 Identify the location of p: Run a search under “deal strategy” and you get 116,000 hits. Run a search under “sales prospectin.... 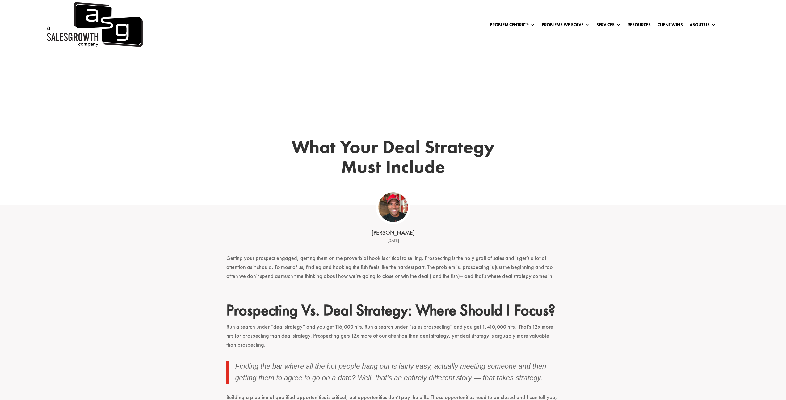
(393, 338).